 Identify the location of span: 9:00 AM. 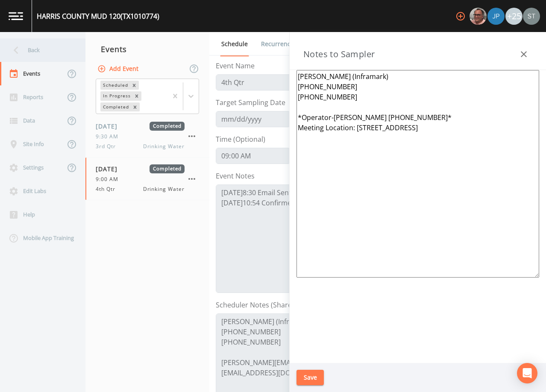
(109, 180).